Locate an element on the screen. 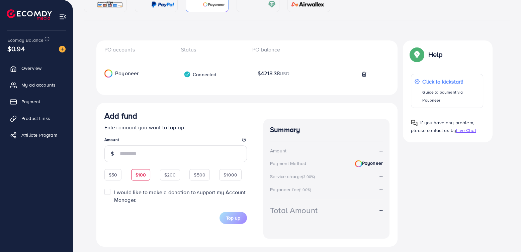 This screenshot has height=252, width=521. div: Connected is located at coordinates (200, 74).